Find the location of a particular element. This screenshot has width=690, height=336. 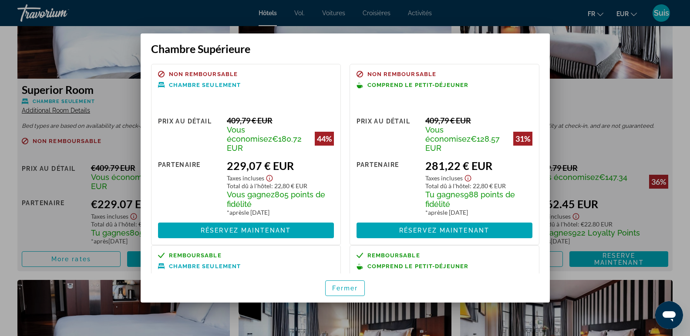

font: 31% is located at coordinates (523, 139).